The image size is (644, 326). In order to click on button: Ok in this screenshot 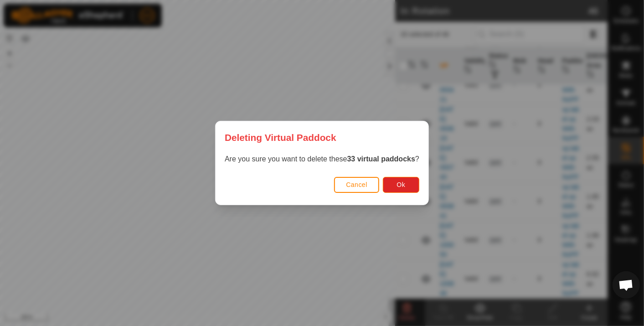, I will do `click(401, 185)`.